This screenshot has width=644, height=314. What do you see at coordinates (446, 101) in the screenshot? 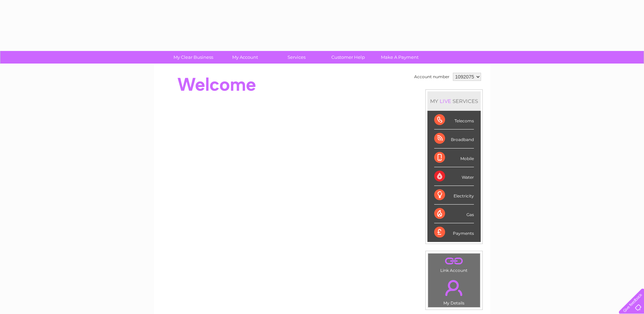
I see `div: LIVE` at bounding box center [446, 101].